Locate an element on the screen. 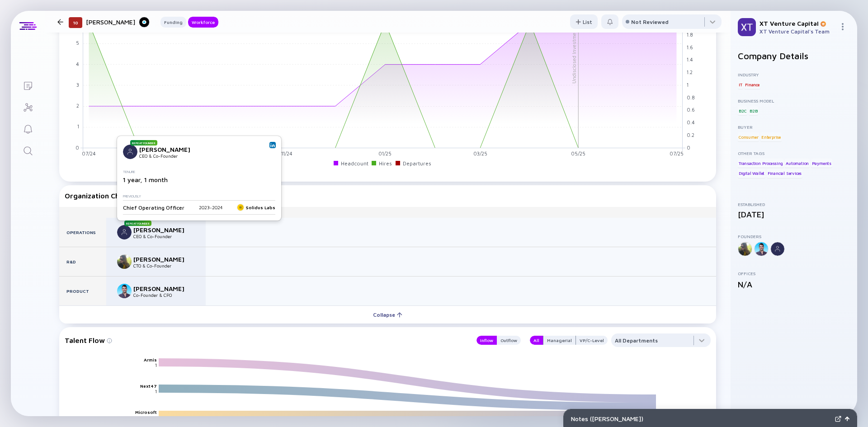  img: Menu is located at coordinates (843, 27).